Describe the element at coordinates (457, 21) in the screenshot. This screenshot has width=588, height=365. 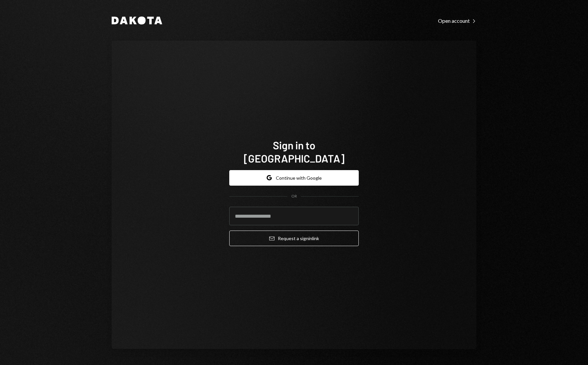
I see `div: Open account` at that location.